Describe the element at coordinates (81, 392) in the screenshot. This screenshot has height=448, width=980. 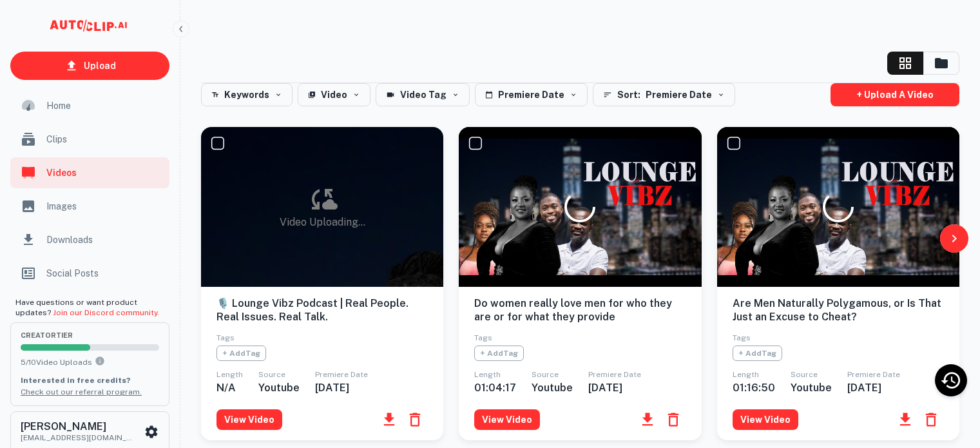
I see `a: Check out our referral program.` at that location.